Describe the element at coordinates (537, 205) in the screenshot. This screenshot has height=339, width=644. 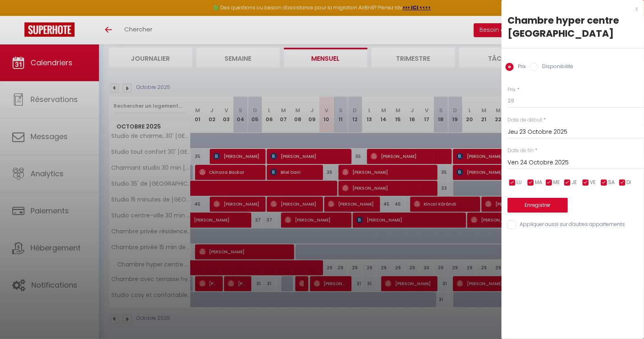
I see `button: Enregistrer` at that location.